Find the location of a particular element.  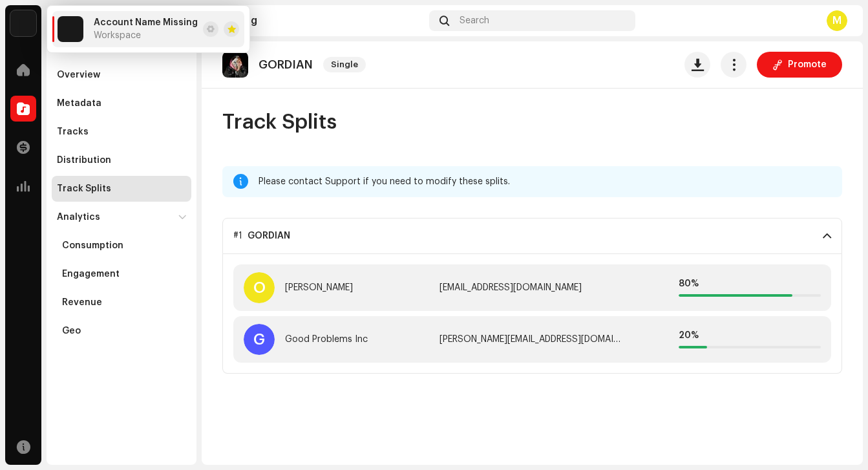

div: Please contact Support if you need to modify these splits. is located at coordinates (545, 181).